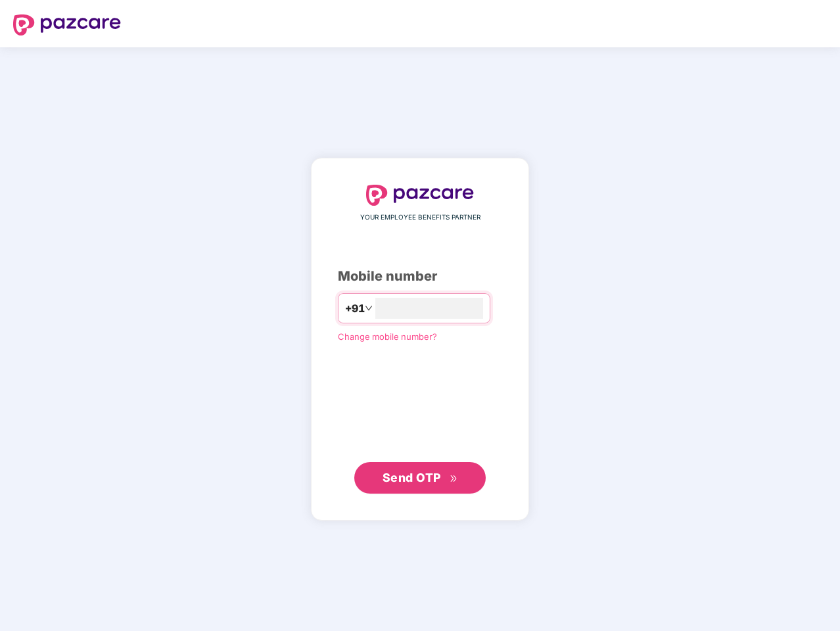 This screenshot has width=840, height=631. Describe the element at coordinates (387, 336) in the screenshot. I see `span: Change mobile number?` at that location.